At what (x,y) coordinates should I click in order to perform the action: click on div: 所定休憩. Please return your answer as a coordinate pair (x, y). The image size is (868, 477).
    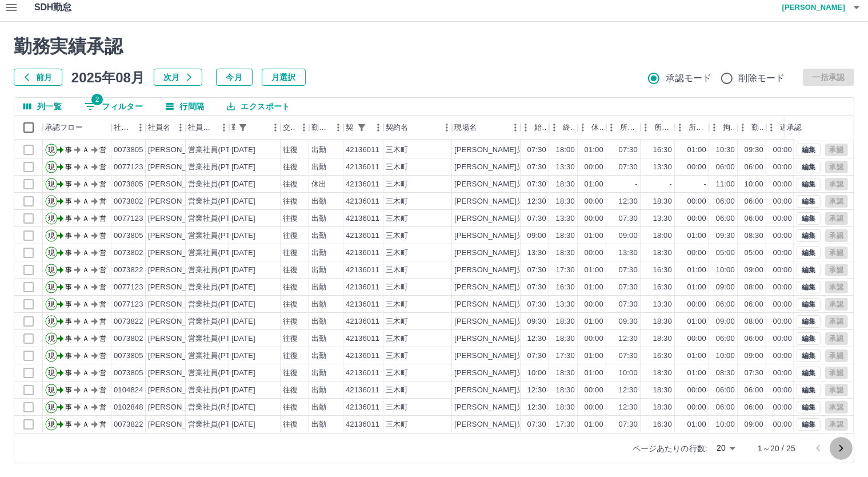
    Looking at the image, I should click on (692, 127).